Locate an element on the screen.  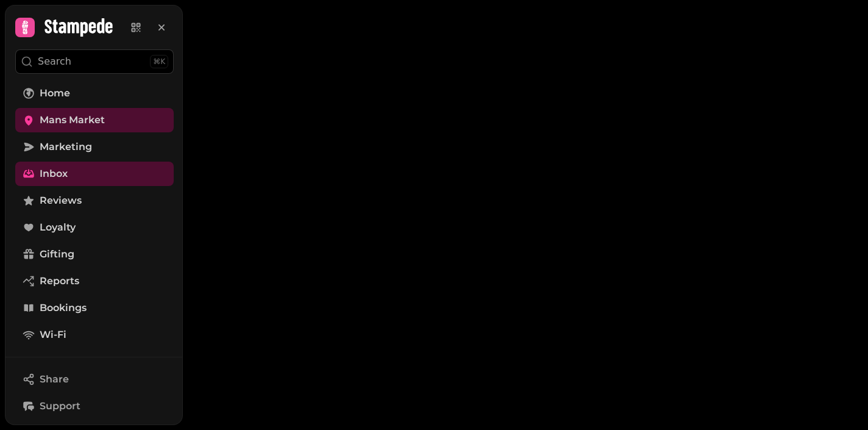
span: Home is located at coordinates (55, 93).